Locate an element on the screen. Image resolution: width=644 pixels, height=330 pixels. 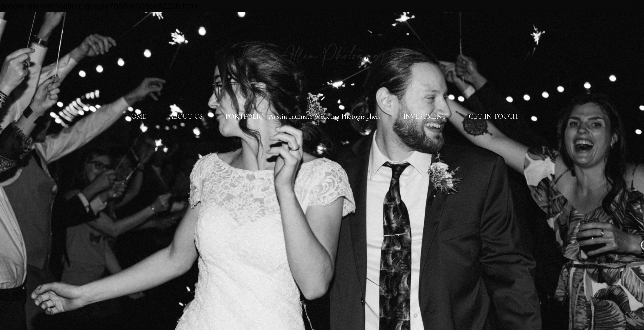
a: PORTFOLIO | Austin Intimate Wedding Photographers is located at coordinates (303, 117).